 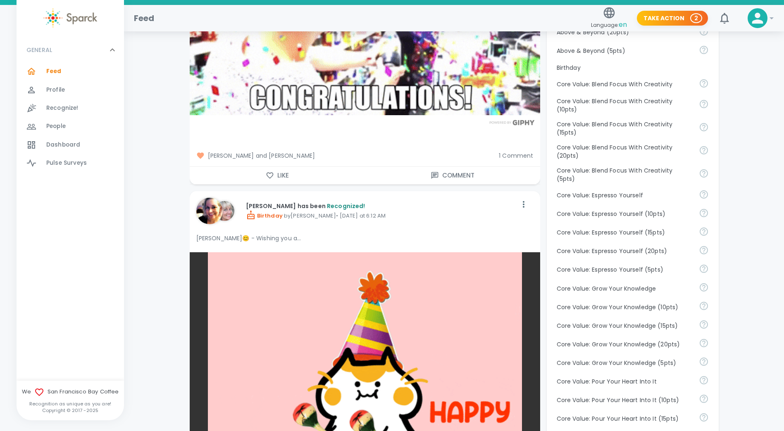 I want to click on img: Picture of Linda Chock, so click(x=224, y=211).